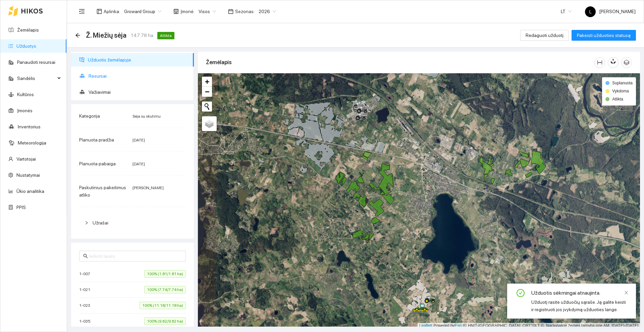  Describe the element at coordinates (26, 94) in the screenshot. I see `a: Kultūros` at that location.